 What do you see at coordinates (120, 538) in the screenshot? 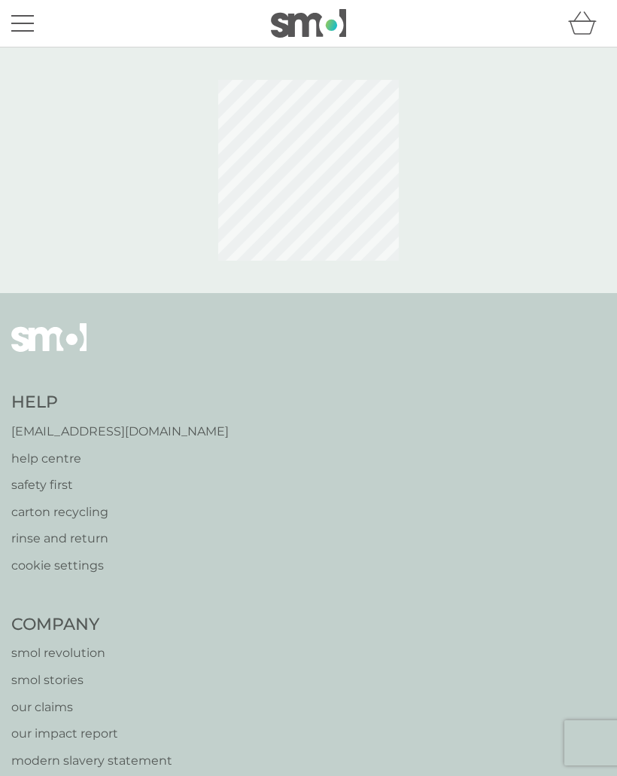
I see `p: rinse and return` at bounding box center [120, 538].